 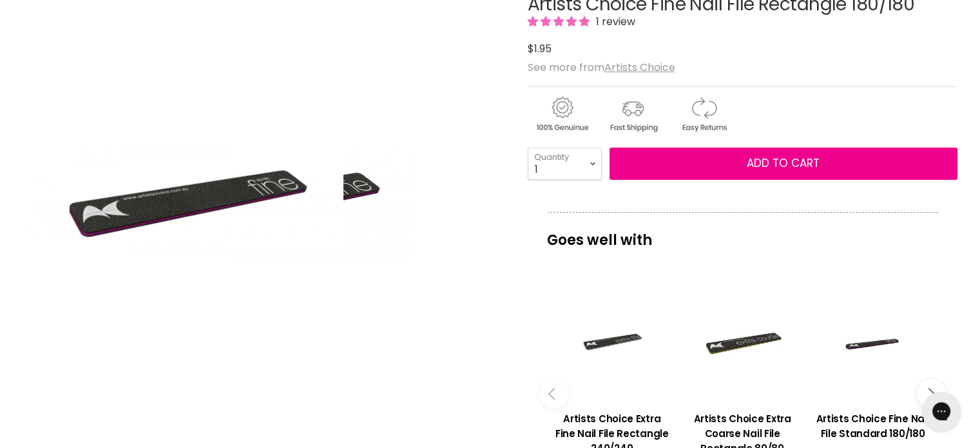 What do you see at coordinates (783, 163) in the screenshot?
I see `span: Add to cart` at bounding box center [783, 163].